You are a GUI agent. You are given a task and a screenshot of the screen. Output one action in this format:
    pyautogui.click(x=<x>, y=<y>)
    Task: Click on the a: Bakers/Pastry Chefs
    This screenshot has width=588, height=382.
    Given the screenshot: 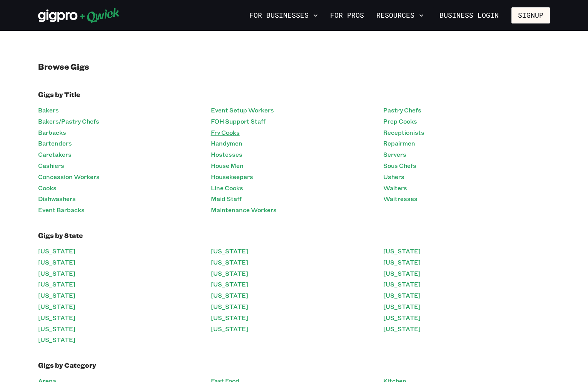 What is the action you would take?
    pyautogui.click(x=69, y=121)
    